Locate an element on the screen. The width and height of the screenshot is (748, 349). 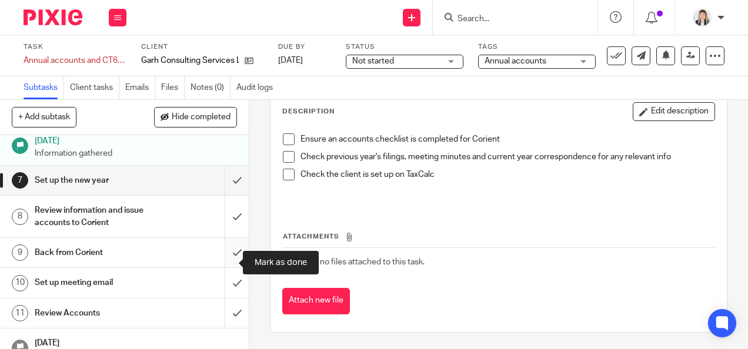
a: Files is located at coordinates (173, 88).